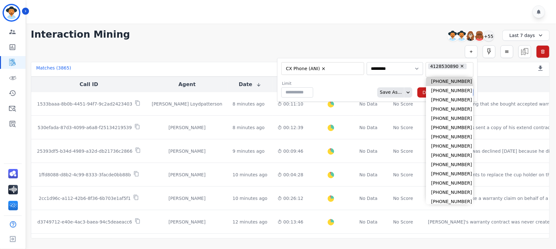  I want to click on li: 4128530890, so click(447, 66).